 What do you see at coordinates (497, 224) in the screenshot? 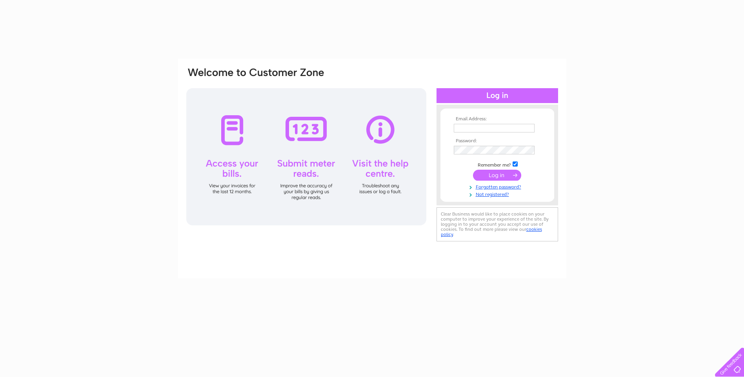
I see `div: Clear Business would like to place cookies on your computer to improve your experience of the sit...` at bounding box center [497, 224].